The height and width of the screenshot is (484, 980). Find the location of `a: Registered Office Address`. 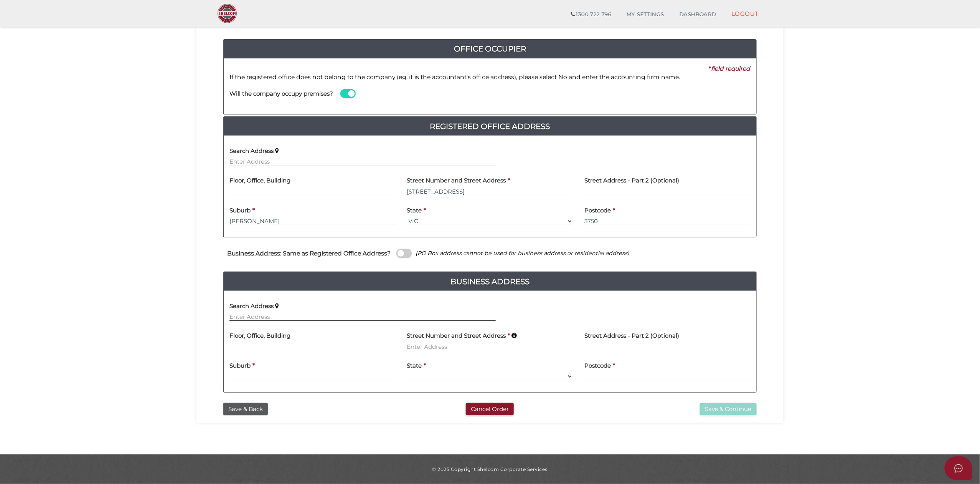

a: Registered Office Address is located at coordinates (490, 127).